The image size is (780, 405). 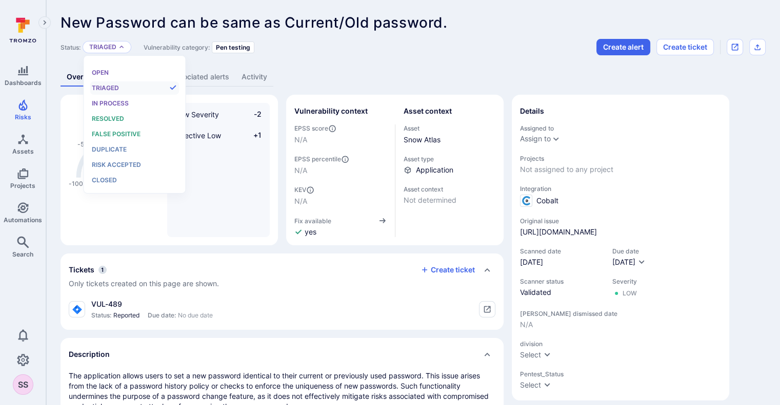 What do you see at coordinates (561, 293) in the screenshot?
I see `span: Validated` at bounding box center [561, 293].